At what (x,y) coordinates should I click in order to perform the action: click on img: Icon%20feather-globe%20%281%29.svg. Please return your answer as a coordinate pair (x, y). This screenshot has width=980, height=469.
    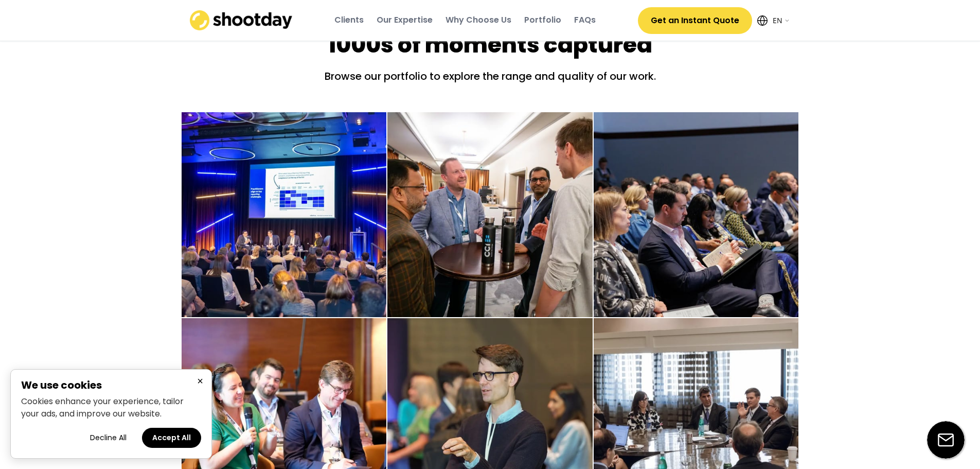
    Looking at the image, I should click on (762, 21).